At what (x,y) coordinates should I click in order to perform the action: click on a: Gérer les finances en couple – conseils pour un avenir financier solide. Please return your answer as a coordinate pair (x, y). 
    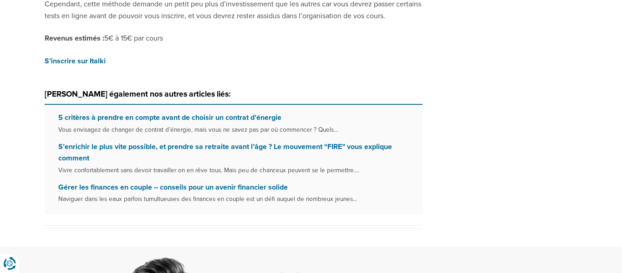
    Looking at the image, I should click on (173, 187).